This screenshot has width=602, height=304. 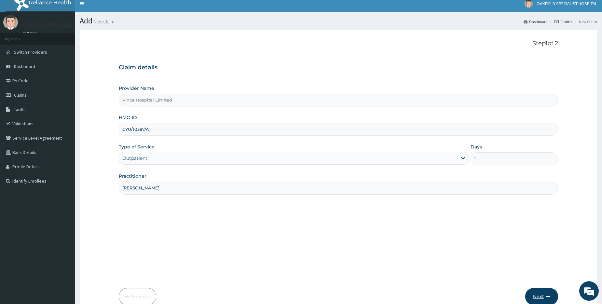 I want to click on li: New Claim, so click(x=584, y=21).